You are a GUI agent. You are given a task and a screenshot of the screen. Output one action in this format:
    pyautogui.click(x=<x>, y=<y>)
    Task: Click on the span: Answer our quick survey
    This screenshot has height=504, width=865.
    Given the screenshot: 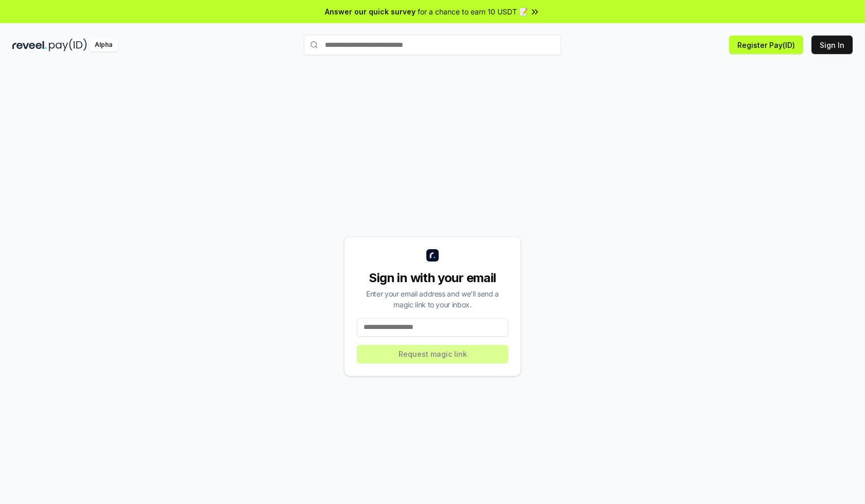 What is the action you would take?
    pyautogui.click(x=370, y=12)
    